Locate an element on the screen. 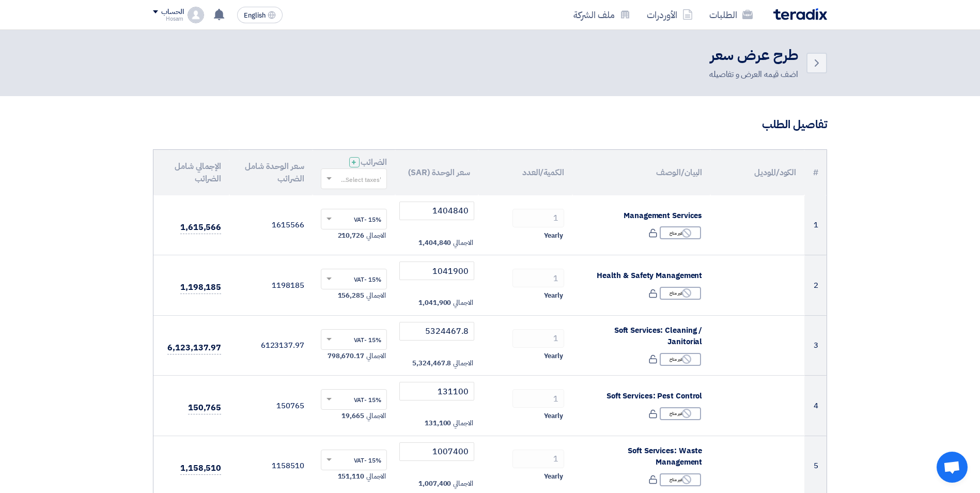  span: 151,110 is located at coordinates (351, 476).